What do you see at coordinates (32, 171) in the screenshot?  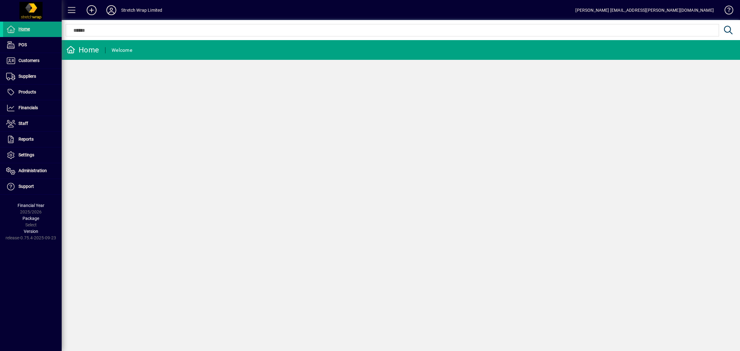 I see `a: Administration` at bounding box center [32, 171].